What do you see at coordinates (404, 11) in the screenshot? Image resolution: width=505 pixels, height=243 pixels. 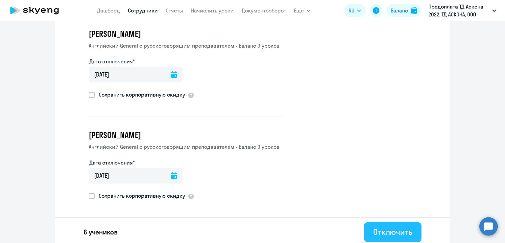 I see `button: Балансbalance` at bounding box center [404, 11].